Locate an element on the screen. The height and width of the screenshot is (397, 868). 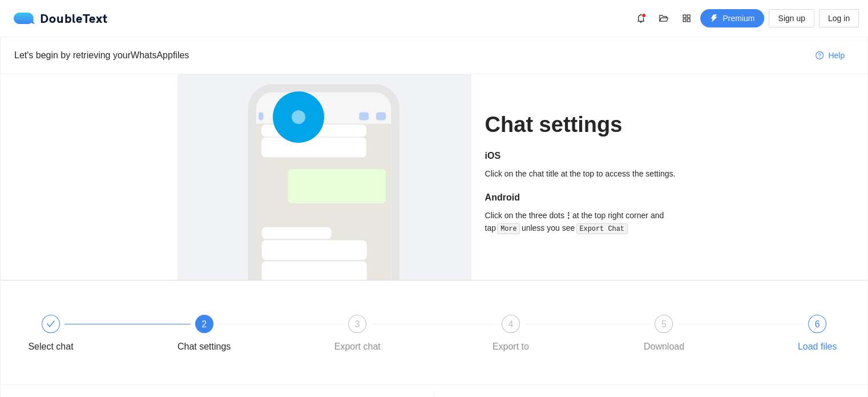
div: 5Download is located at coordinates (707, 335).